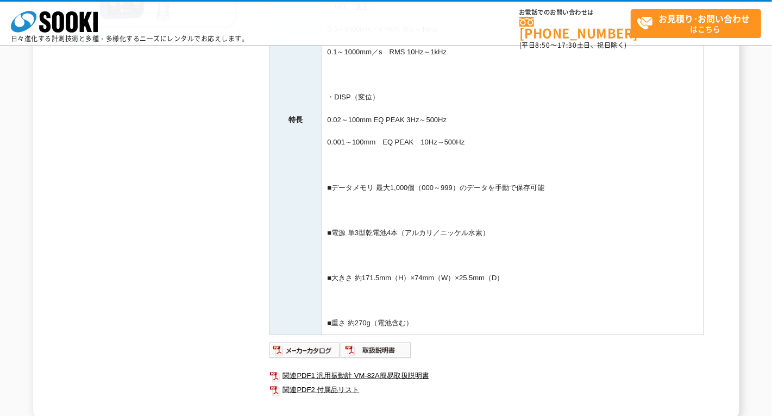 The width and height of the screenshot is (772, 416). Describe the element at coordinates (487, 390) in the screenshot. I see `a: 関連PDF2 付属品リスト` at that location.